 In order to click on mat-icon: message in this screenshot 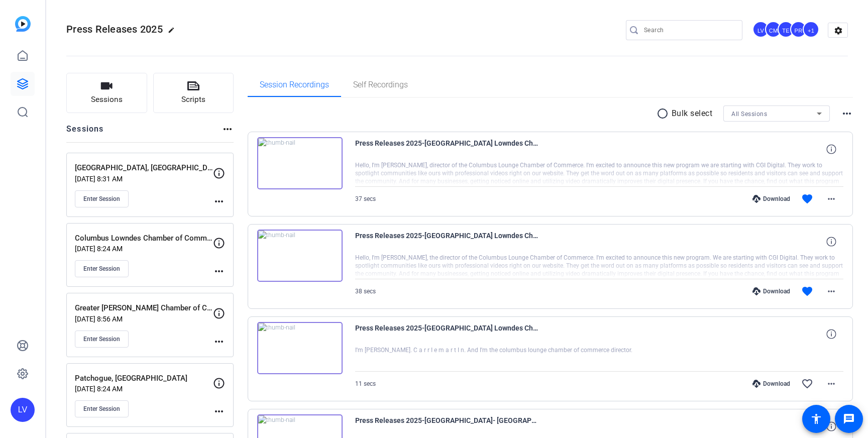, I will do `click(849, 419)`.